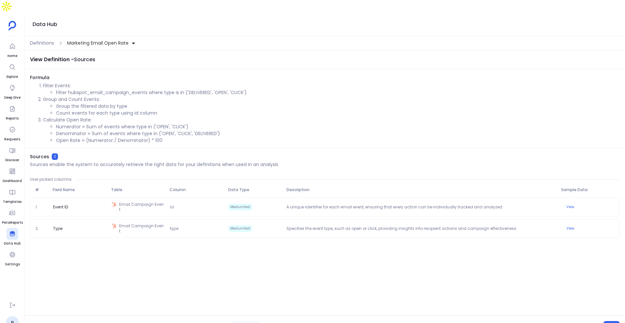  Describe the element at coordinates (12, 98) in the screenshot. I see `span: Deep Dive` at that location.